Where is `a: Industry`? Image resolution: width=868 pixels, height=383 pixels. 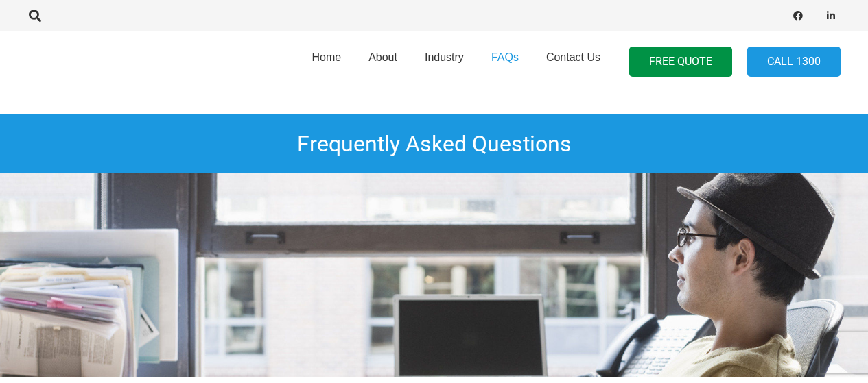 a: Industry is located at coordinates (444, 62).